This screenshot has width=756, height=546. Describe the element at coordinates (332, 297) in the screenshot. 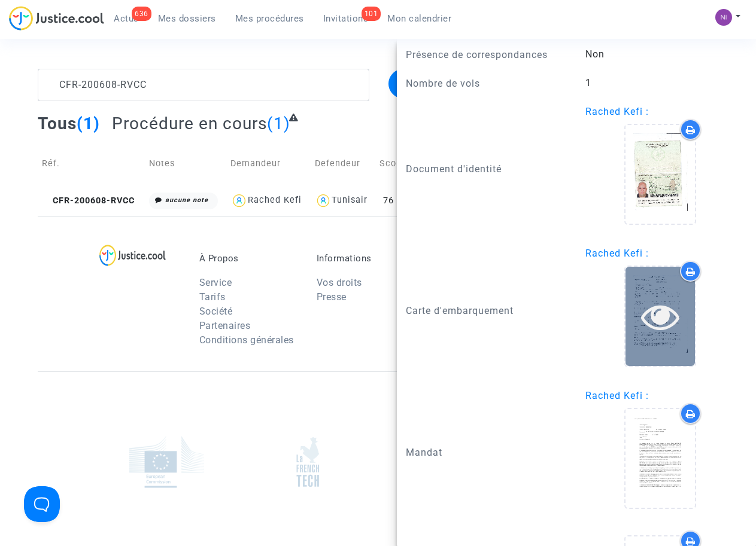

I see `a: Presse` at that location.